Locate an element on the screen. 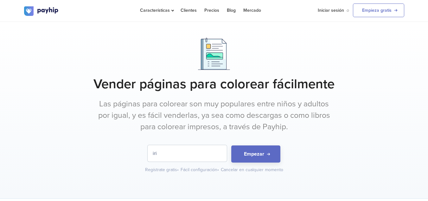 This screenshot has height=201, width=428. p: Las páginas para colorear son muy populares entre niños y adultos por igual, y es fácil venderlas... is located at coordinates (214, 115).